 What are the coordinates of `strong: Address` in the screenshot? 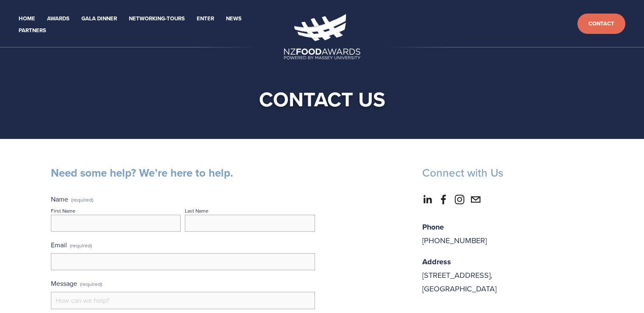 It's located at (437, 262).